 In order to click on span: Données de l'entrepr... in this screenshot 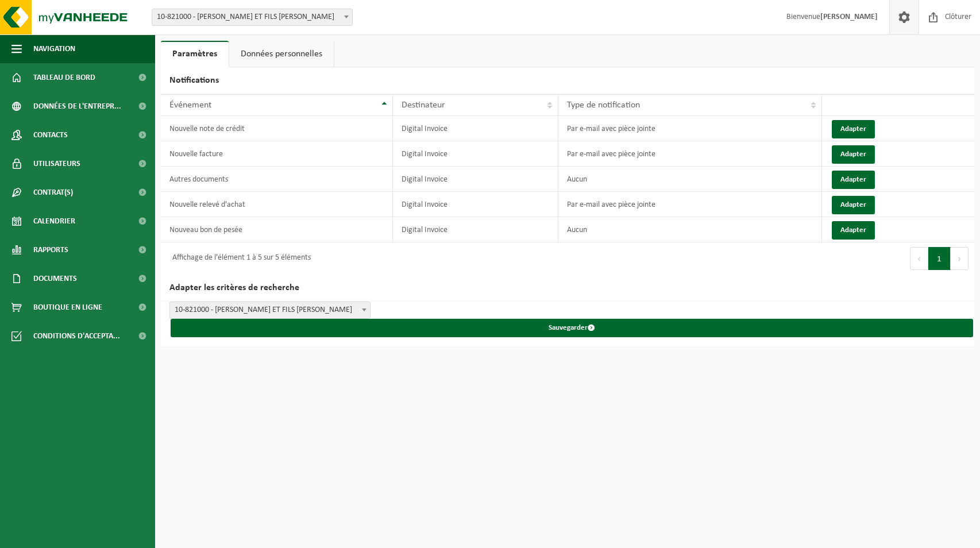, I will do `click(77, 106)`.